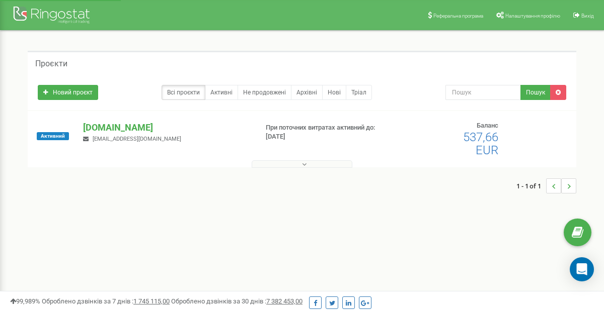 The width and height of the screenshot is (604, 314). What do you see at coordinates (483, 93) in the screenshot?
I see `input: Пошук` at bounding box center [483, 93].